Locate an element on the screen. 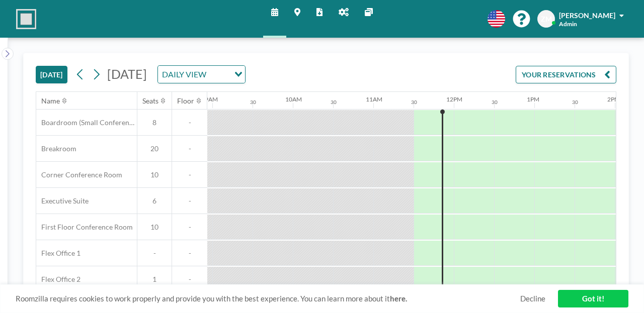  a: here. is located at coordinates (398, 298).